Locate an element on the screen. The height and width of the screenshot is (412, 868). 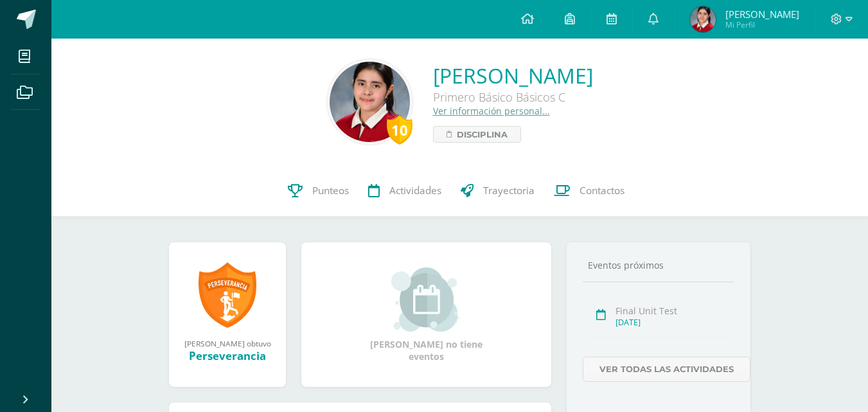
span: Punteos is located at coordinates (330, 191).